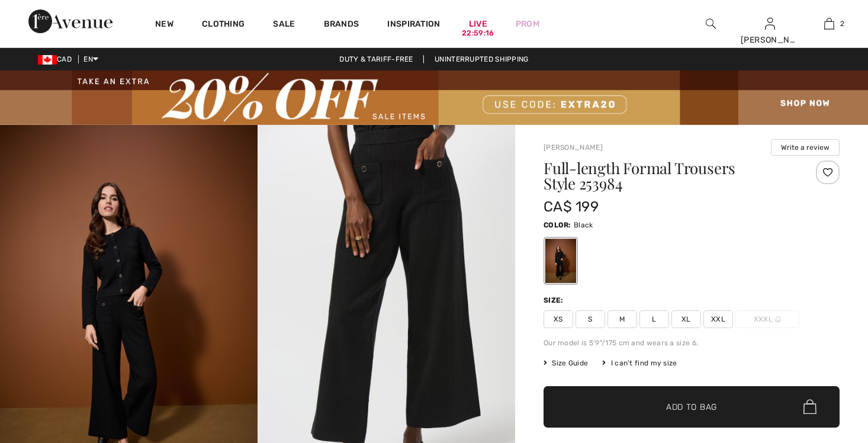 This screenshot has width=868, height=443. Describe the element at coordinates (829, 24) in the screenshot. I see `img: My Bag` at that location.